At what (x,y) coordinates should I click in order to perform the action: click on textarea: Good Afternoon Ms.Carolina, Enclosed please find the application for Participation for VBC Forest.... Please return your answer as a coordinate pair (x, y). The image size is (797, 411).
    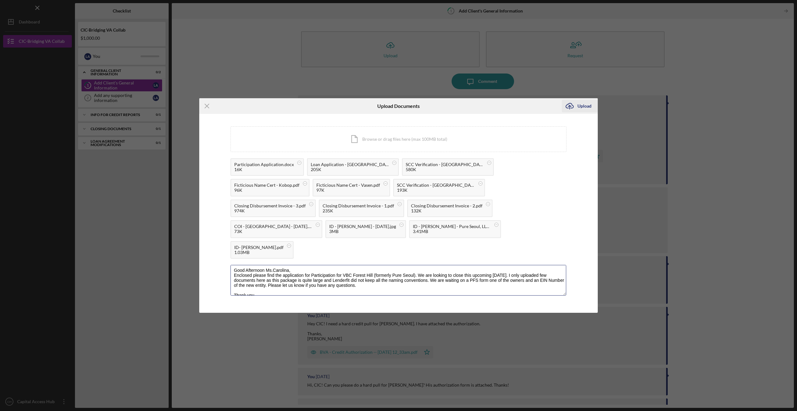
    Looking at the image, I should click on (398, 280).